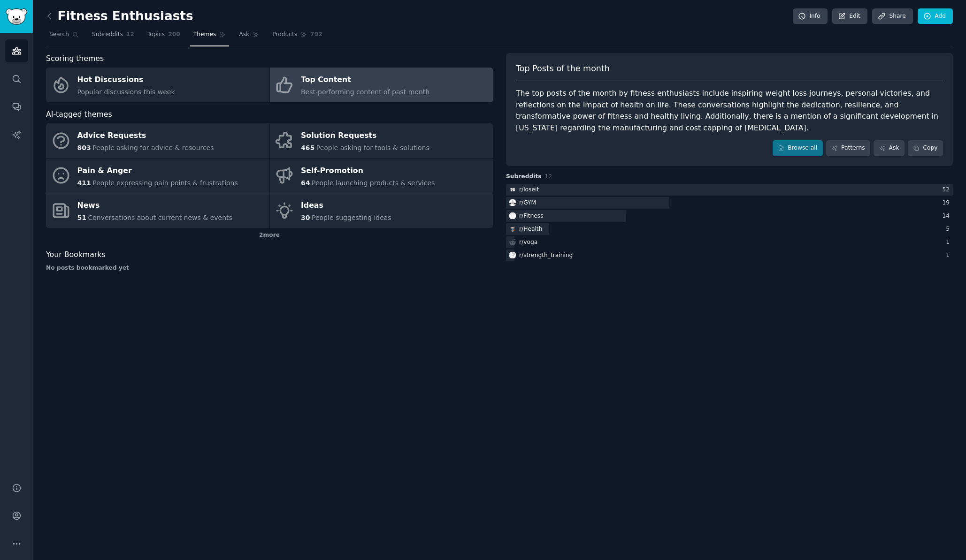 This screenshot has width=966, height=560. I want to click on span: Search, so click(59, 35).